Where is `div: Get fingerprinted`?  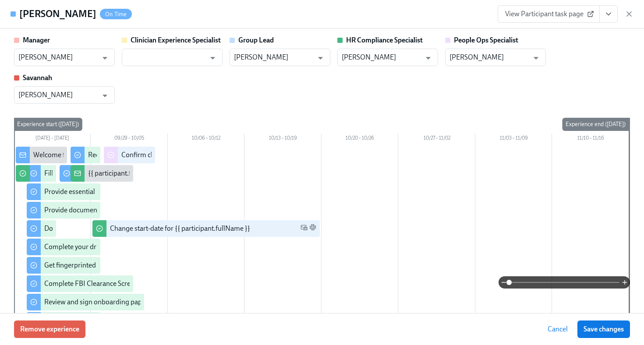 div: Get fingerprinted is located at coordinates (70, 265).